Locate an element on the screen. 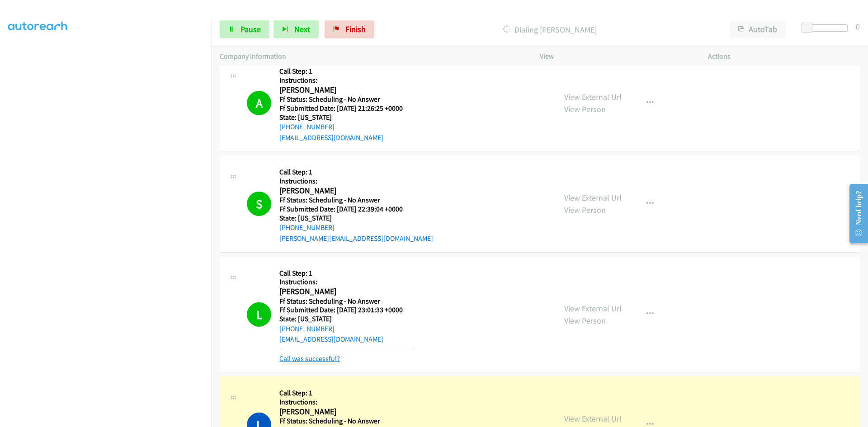 This screenshot has height=427, width=868. h1: L is located at coordinates (259, 315).